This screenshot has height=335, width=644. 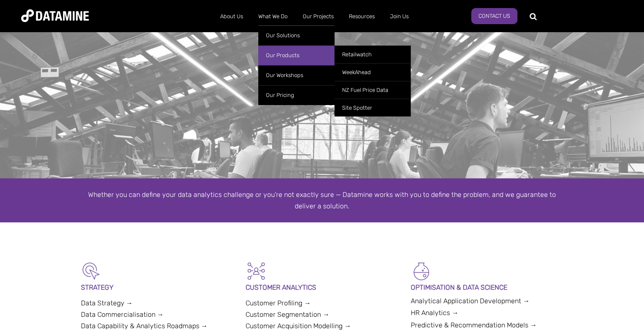 I want to click on a: Our Pricing, so click(x=297, y=95).